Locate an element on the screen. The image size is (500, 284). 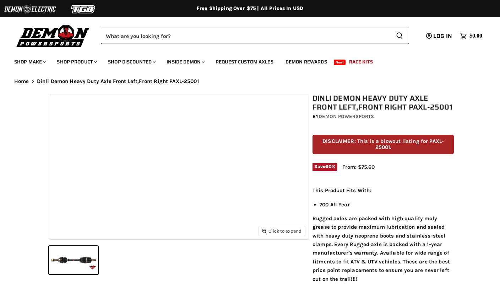
div: Rugged axles are packed with high quality moly grease to provide maximum lubrication and sealed w... is located at coordinates (383, 235).